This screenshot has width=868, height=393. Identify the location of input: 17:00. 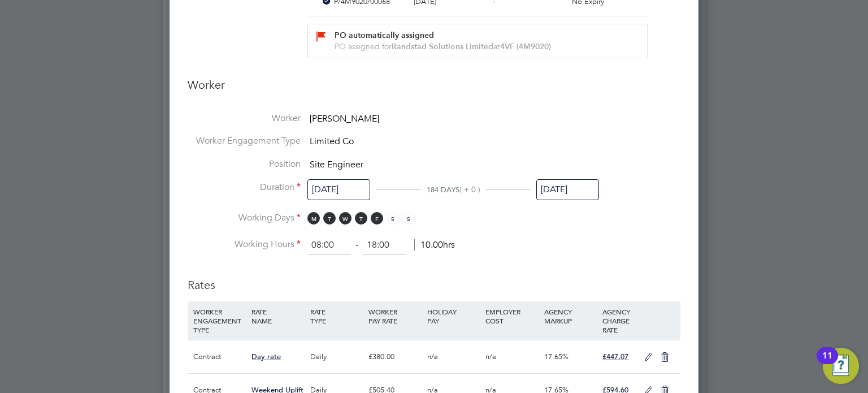
(384, 245).